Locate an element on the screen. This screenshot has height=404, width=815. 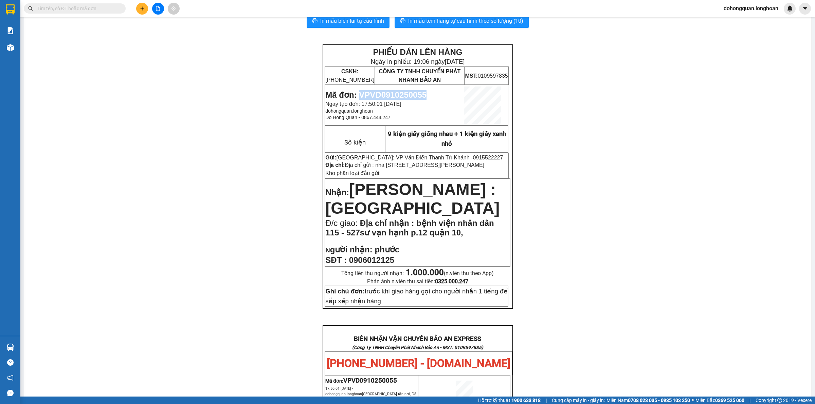
span: VPVD0910250055 is located at coordinates (370, 381).